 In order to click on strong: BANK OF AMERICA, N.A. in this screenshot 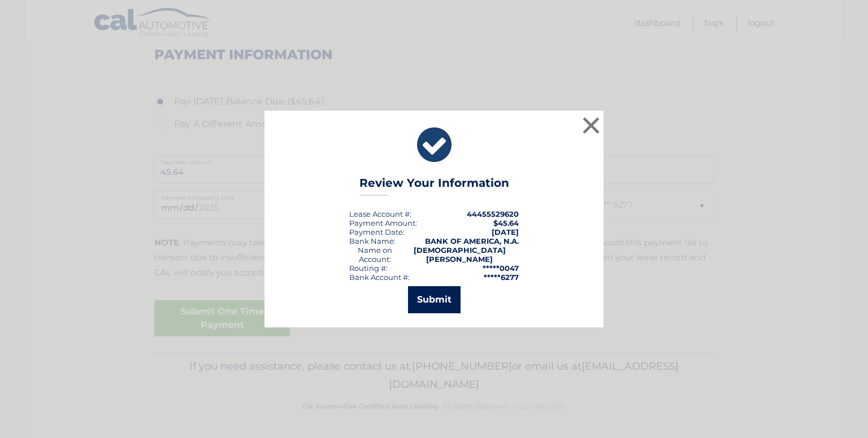, I will do `click(472, 241)`.